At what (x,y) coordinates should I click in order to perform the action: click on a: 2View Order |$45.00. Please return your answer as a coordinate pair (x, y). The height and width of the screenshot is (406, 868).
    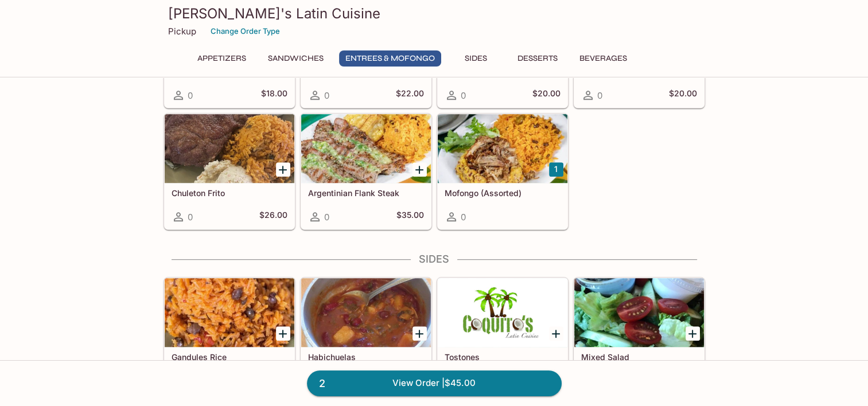
    Looking at the image, I should click on (435, 383).